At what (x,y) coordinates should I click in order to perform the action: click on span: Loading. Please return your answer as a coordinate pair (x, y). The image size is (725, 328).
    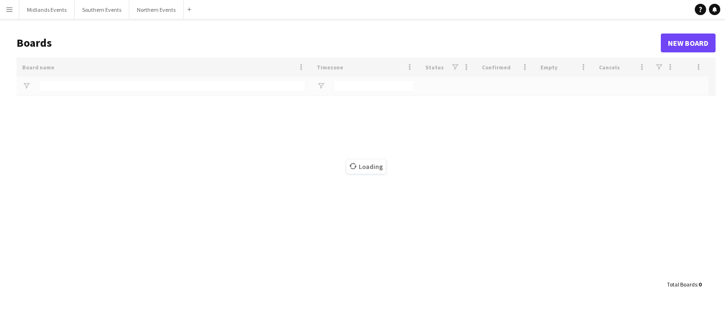
    Looking at the image, I should click on (366, 167).